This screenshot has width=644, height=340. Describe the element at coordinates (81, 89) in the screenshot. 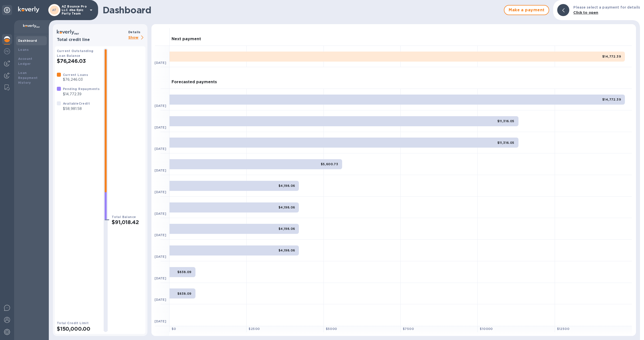

I see `b: Pending Repayments` at that location.